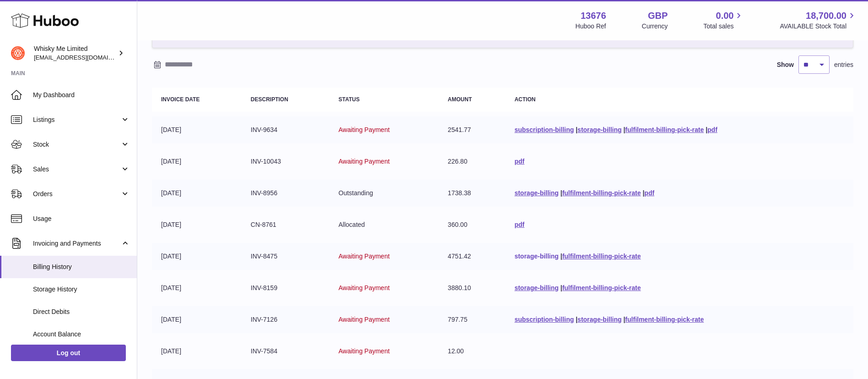 The image size is (868, 379). Describe the element at coordinates (285, 351) in the screenshot. I see `td: INV-7584` at that location.